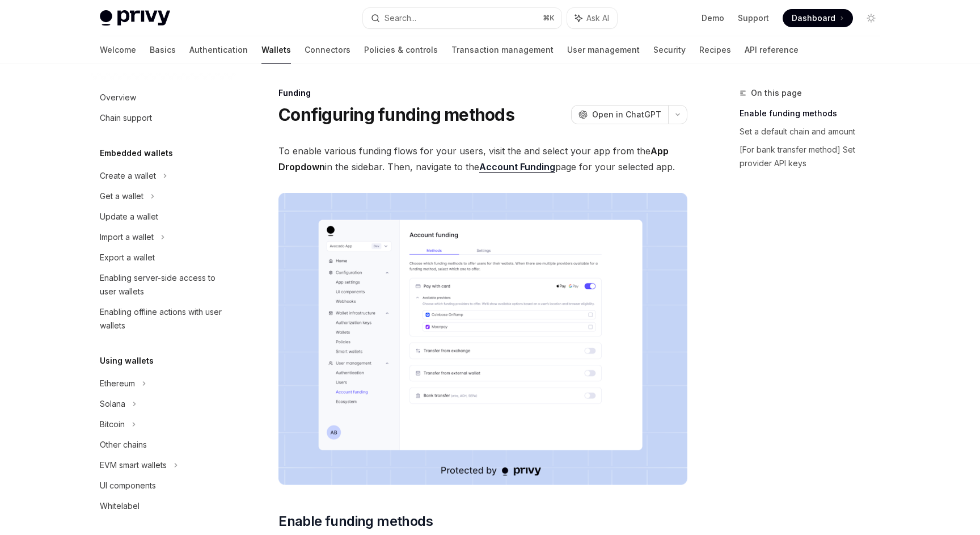 The image size is (980, 535). I want to click on a: [For bank transfer method] Set provider API keys, so click(814, 157).